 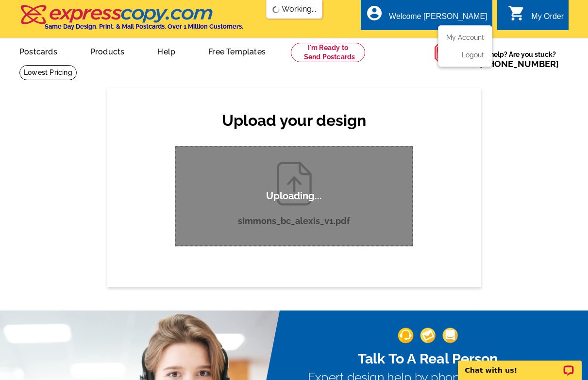 I want to click on a: Products, so click(x=107, y=51).